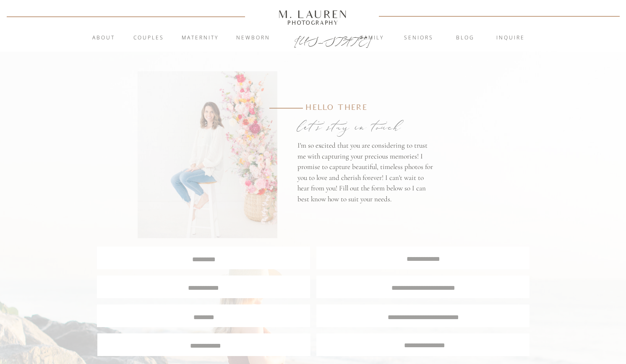 The image size is (626, 364). Describe the element at coordinates (148, 38) in the screenshot. I see `a: Couples` at that location.